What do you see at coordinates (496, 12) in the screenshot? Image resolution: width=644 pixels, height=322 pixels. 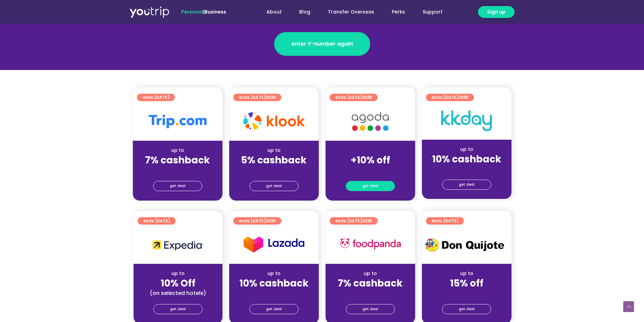 I see `span: Sign up` at bounding box center [496, 12].